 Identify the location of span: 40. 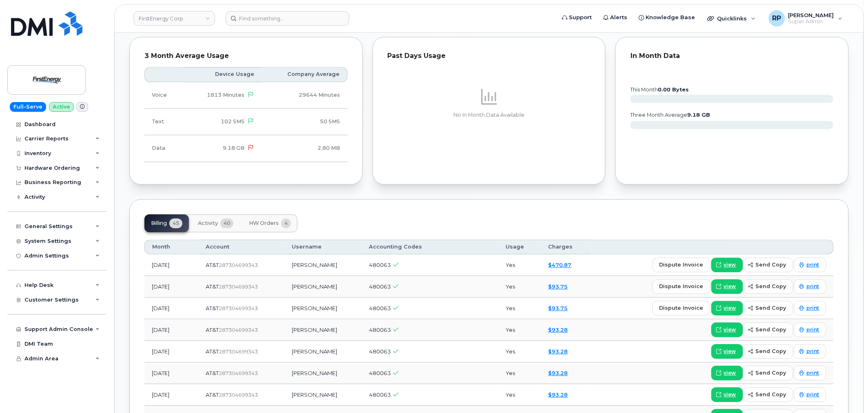
(227, 224).